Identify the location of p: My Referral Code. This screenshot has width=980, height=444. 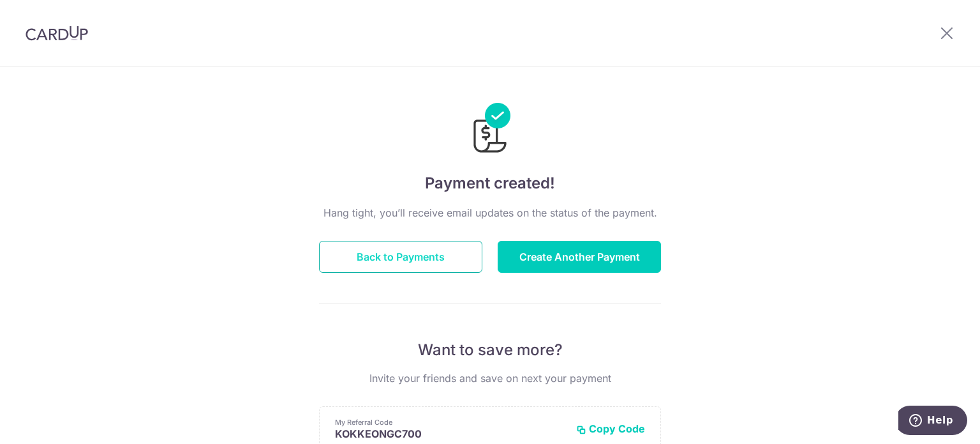
(451, 422).